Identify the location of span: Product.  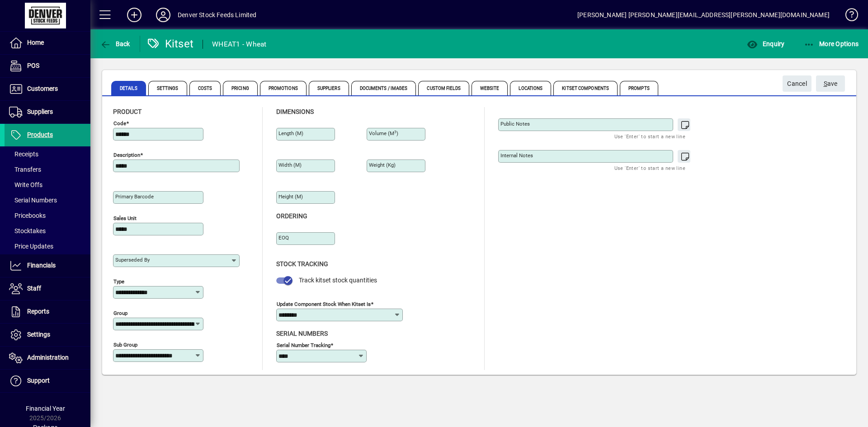
(127, 111).